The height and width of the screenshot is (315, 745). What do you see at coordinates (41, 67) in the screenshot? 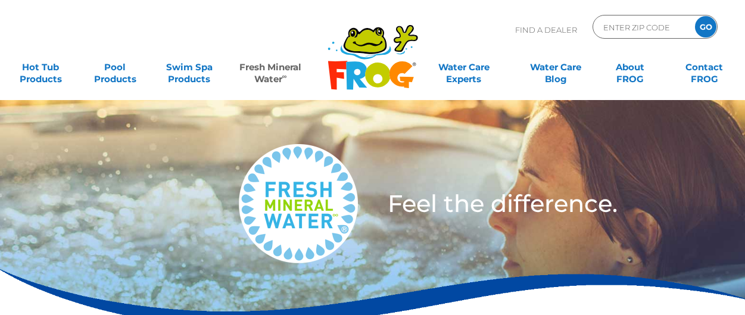
I see `a: Hot TubProducts` at bounding box center [41, 67].